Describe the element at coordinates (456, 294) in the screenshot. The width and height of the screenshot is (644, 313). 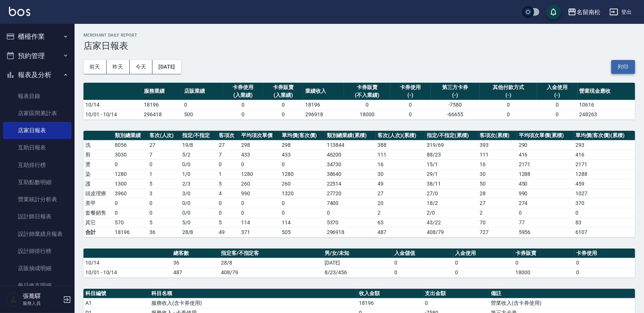
I see `th: 支出金額` at that location.